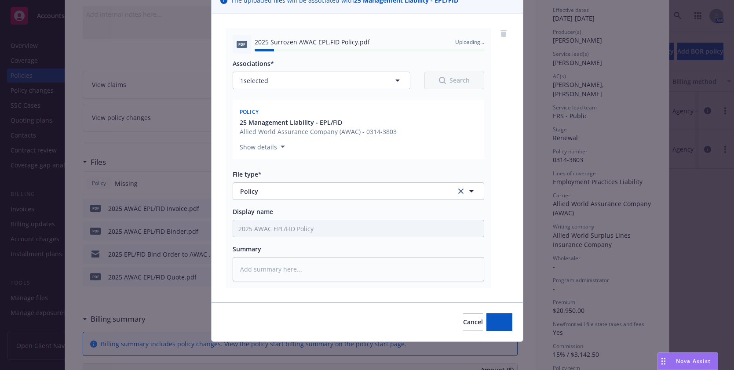 This screenshot has width=734, height=370. Describe the element at coordinates (253, 212) in the screenshot. I see `span: Display name` at that location.